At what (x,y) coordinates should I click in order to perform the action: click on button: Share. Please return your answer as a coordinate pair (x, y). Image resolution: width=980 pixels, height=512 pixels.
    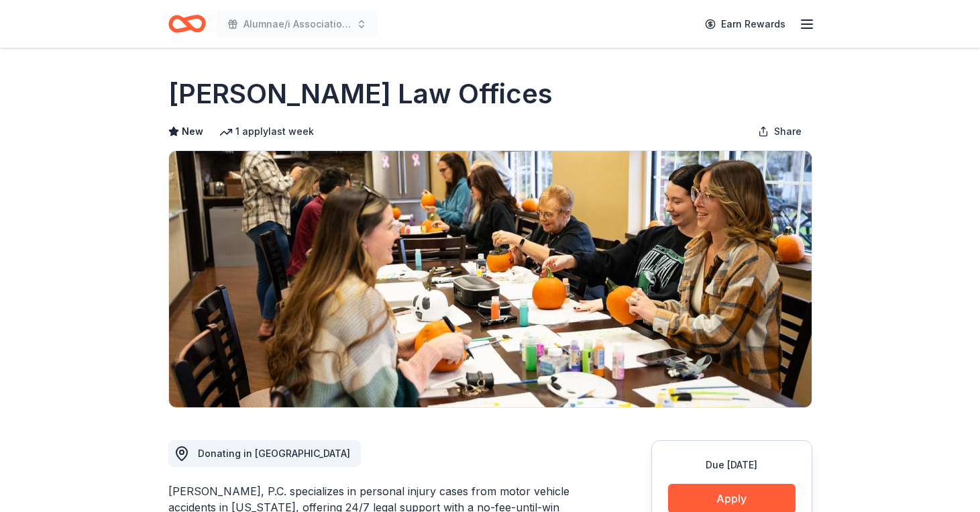
    Looking at the image, I should click on (779, 132).